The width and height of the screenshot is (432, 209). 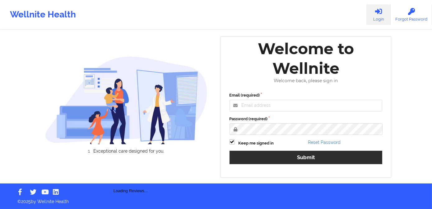 I want to click on input: Email address, so click(x=306, y=106).